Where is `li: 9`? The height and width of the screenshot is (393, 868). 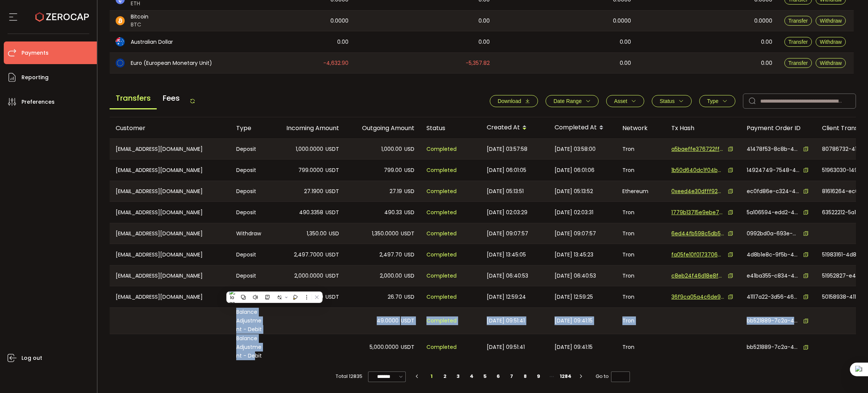
li: 9 is located at coordinates (539, 377).